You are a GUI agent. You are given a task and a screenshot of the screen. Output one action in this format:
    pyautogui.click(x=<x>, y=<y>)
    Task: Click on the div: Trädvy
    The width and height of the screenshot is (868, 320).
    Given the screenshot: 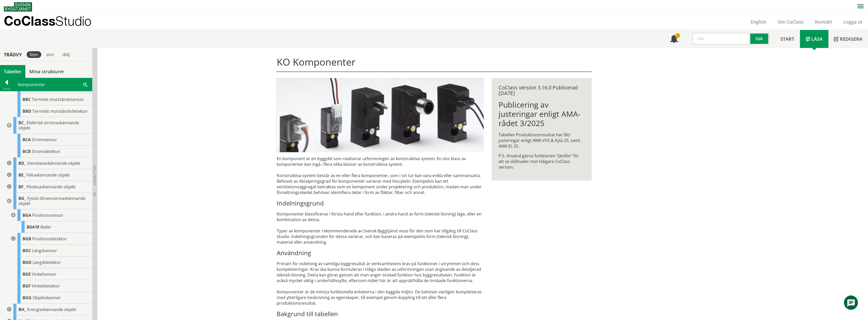 What is the action you would take?
    pyautogui.click(x=13, y=55)
    